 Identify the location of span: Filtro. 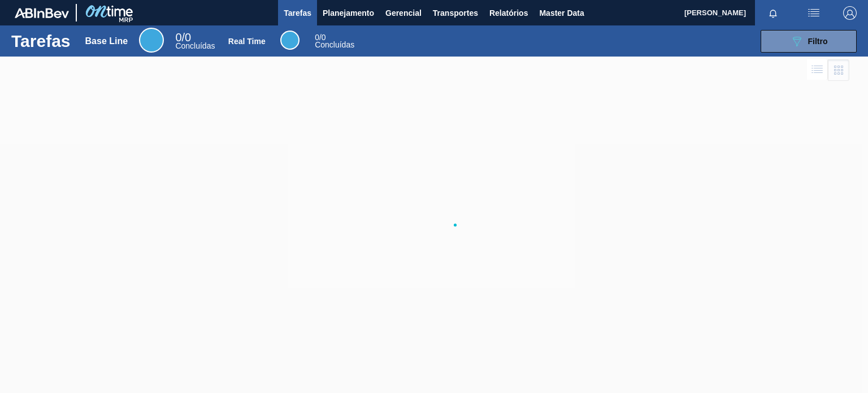
(817, 42).